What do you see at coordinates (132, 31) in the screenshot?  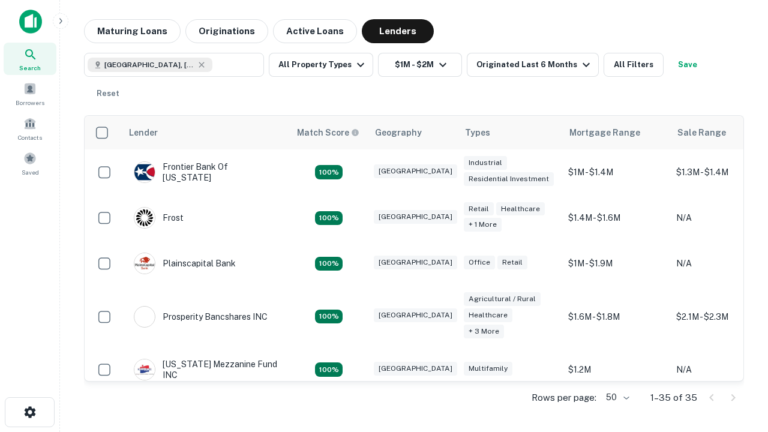 I see `button: Maturing Loans` at bounding box center [132, 31].